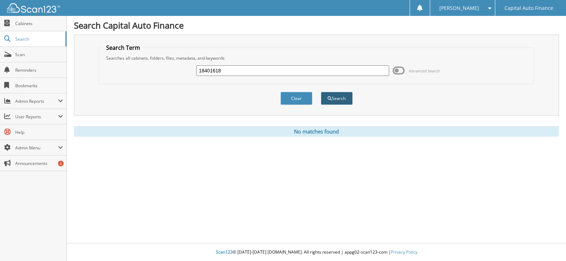  Describe the element at coordinates (36, 148) in the screenshot. I see `span: Admin Menu` at that location.